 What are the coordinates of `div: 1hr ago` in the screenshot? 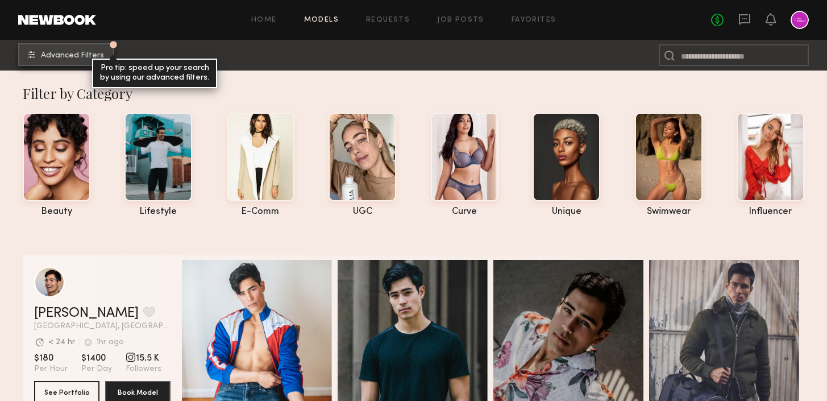 It's located at (110, 342).